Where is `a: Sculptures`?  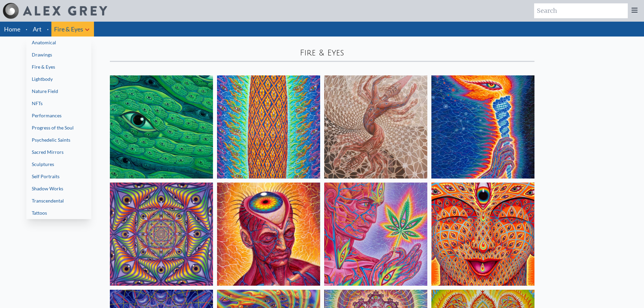 a: Sculptures is located at coordinates (59, 164).